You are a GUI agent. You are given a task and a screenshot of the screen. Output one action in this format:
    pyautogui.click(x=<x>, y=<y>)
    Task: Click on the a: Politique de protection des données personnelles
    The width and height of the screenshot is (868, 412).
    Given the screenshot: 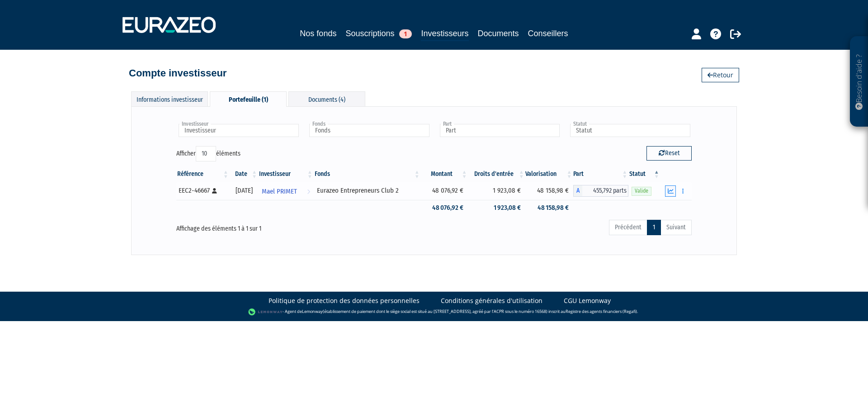 What is the action you would take?
    pyautogui.click(x=344, y=301)
    